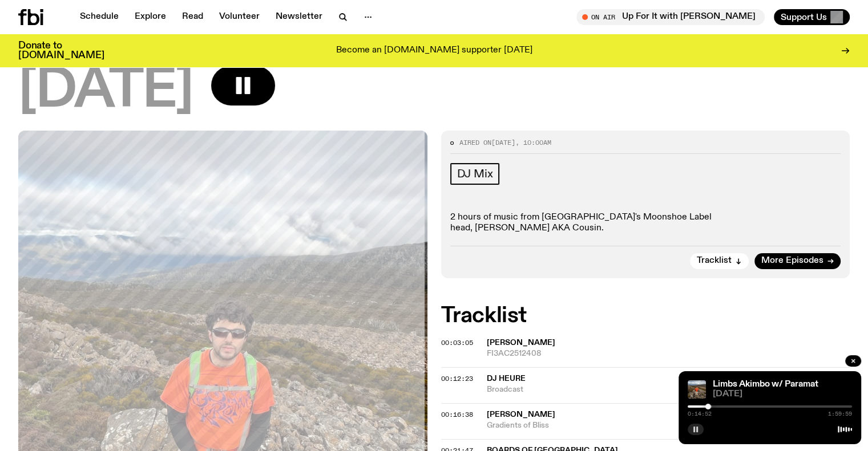  I want to click on h2: Tracklist, so click(645, 316).